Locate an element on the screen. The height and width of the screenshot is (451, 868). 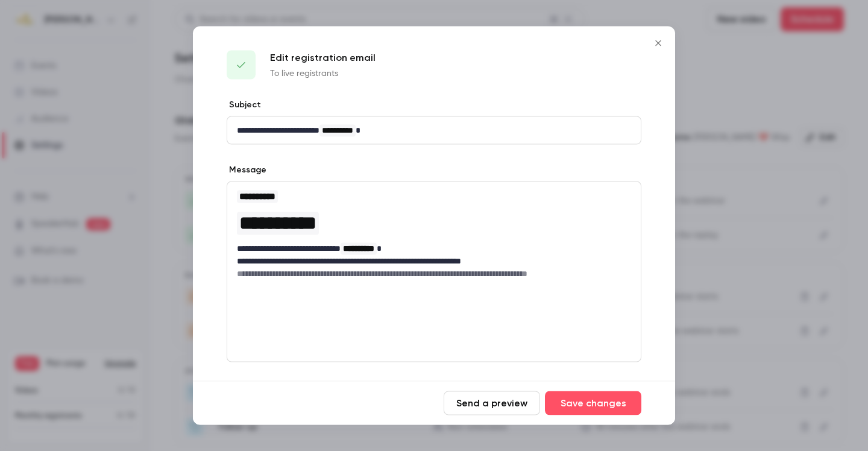
label: Message is located at coordinates (247, 170).